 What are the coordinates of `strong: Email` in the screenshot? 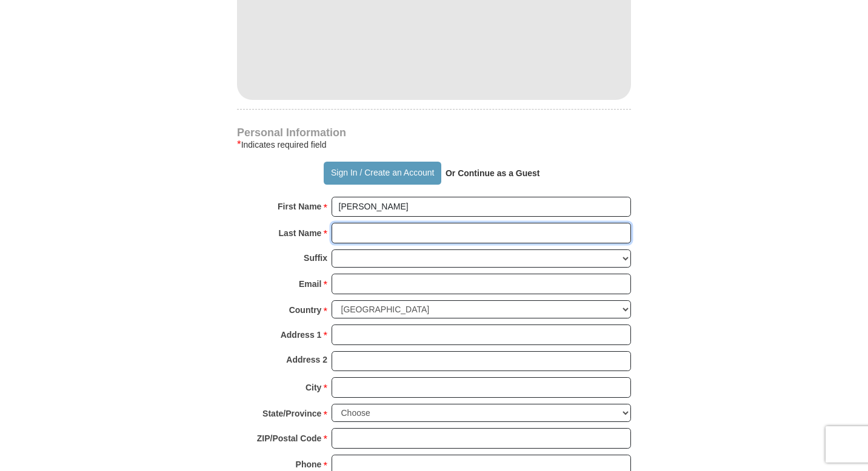 It's located at (310, 284).